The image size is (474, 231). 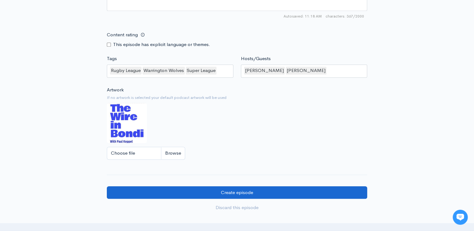 What do you see at coordinates (126, 71) in the screenshot?
I see `div: Rugby League` at bounding box center [126, 71].